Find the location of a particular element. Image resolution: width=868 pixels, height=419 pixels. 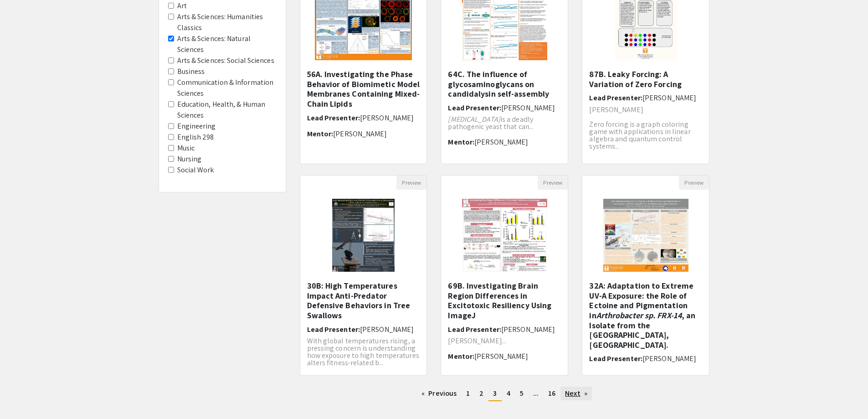

label: Arts & Sciences: Social Sciences is located at coordinates (225, 61).